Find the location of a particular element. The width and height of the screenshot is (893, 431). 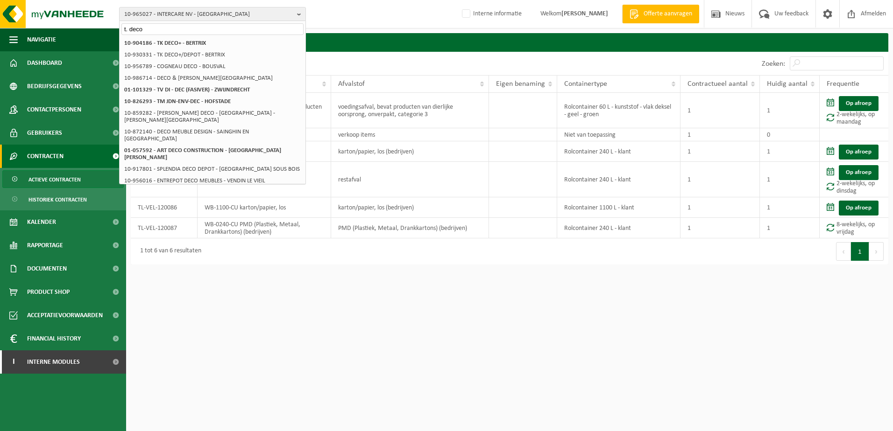

strong: 10-904186 - TK DECO+ - BERTRIX is located at coordinates (165, 43).